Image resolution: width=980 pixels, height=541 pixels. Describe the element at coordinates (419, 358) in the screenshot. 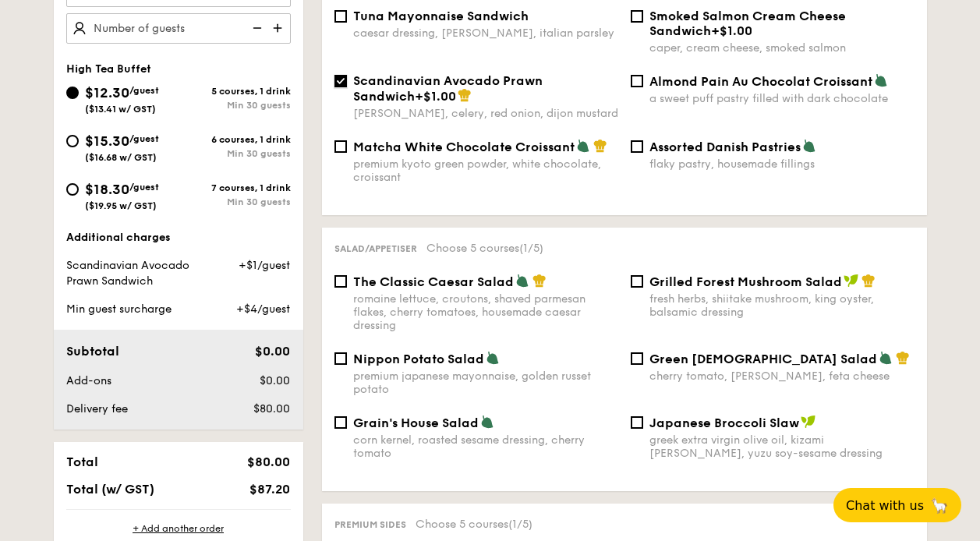

I see `span: Nippon Potato Salad` at that location.